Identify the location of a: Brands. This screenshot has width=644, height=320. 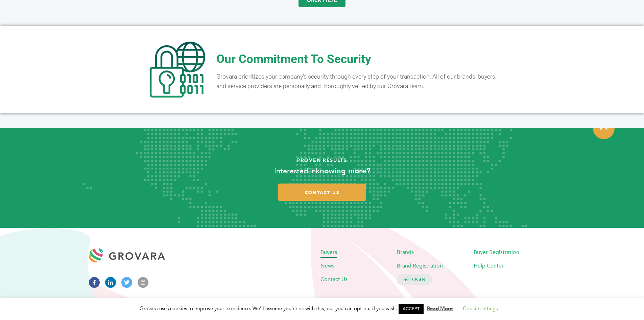
(405, 252).